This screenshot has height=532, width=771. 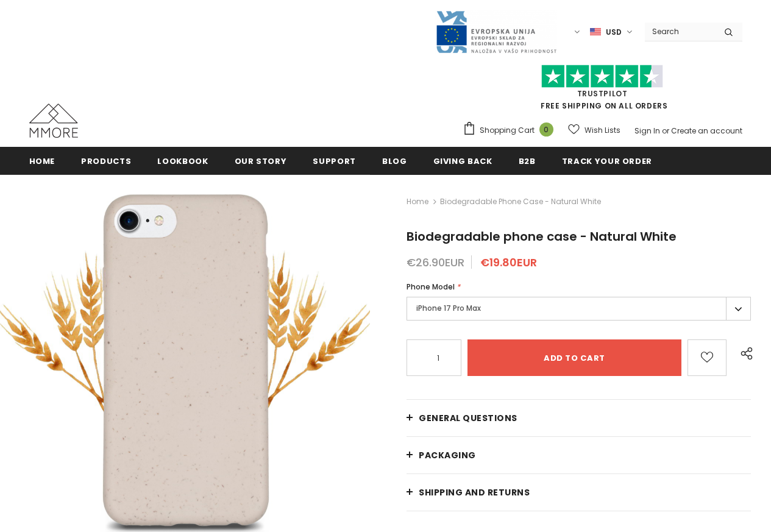 What do you see at coordinates (607, 160) in the screenshot?
I see `a: Track your order` at bounding box center [607, 160].